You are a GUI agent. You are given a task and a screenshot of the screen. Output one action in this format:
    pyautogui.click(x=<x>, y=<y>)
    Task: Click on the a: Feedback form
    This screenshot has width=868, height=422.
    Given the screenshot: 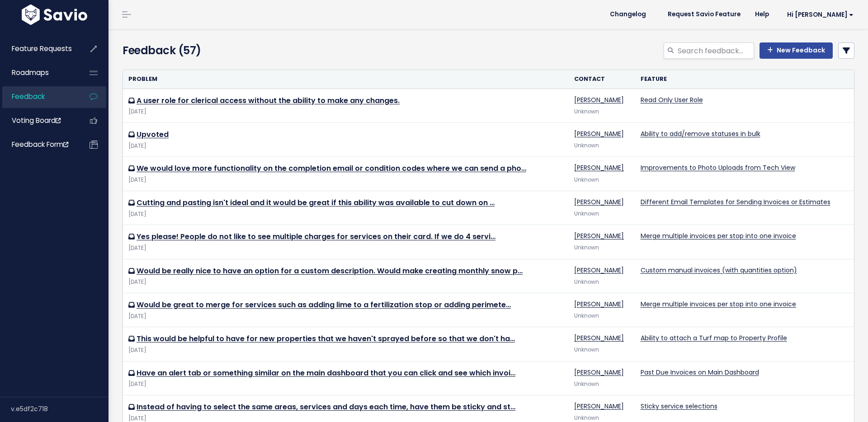 What is the action you would take?
    pyautogui.click(x=38, y=144)
    